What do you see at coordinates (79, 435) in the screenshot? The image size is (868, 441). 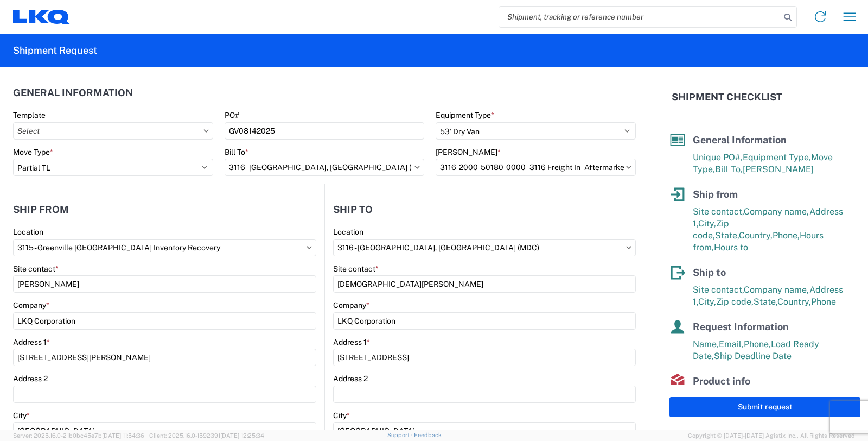 I see `span: Server: 2025.16.0-21b0bc45e7b` at bounding box center [79, 435].